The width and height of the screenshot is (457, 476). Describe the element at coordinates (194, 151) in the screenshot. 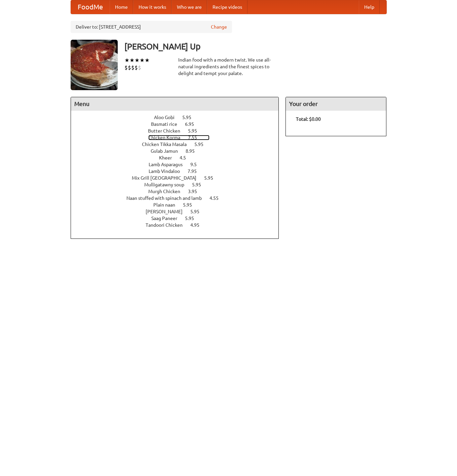

I see `span: 8.95` at that location.